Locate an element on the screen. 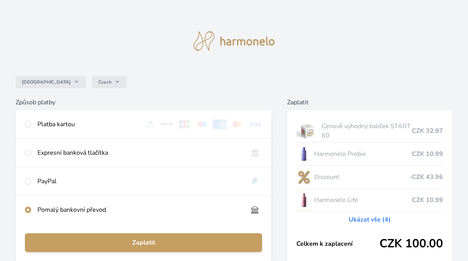  h6: Zaplatit is located at coordinates (370, 102).